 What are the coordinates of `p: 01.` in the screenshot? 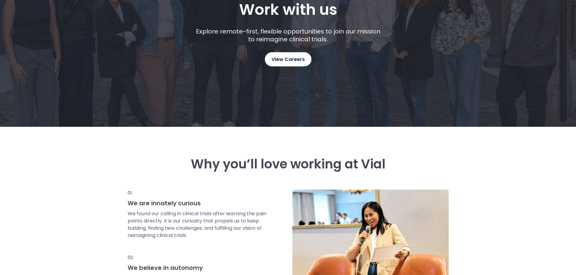 It's located at (197, 193).